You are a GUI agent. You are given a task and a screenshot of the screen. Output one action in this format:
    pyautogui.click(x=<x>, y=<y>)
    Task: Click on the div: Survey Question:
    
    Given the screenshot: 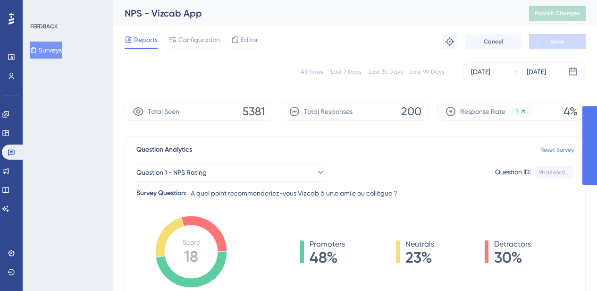 What is the action you would take?
    pyautogui.click(x=161, y=193)
    